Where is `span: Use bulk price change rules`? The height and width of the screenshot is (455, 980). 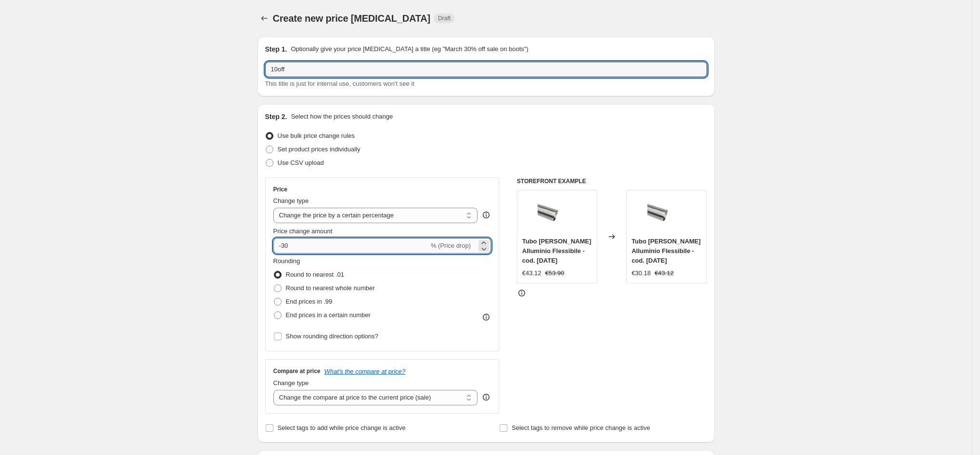
span: Use bulk price change rules is located at coordinates (316, 136).